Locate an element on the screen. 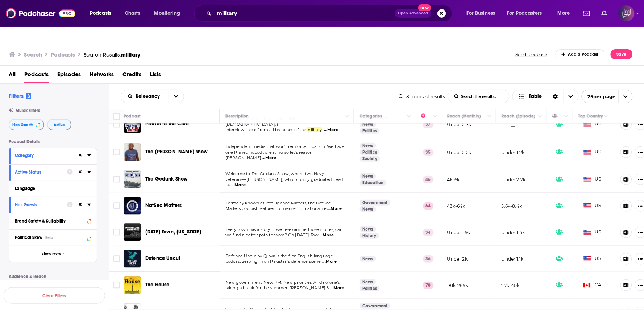 The height and width of the screenshot is (311, 644). div: Brand Safety & Suitability is located at coordinates (50, 221).